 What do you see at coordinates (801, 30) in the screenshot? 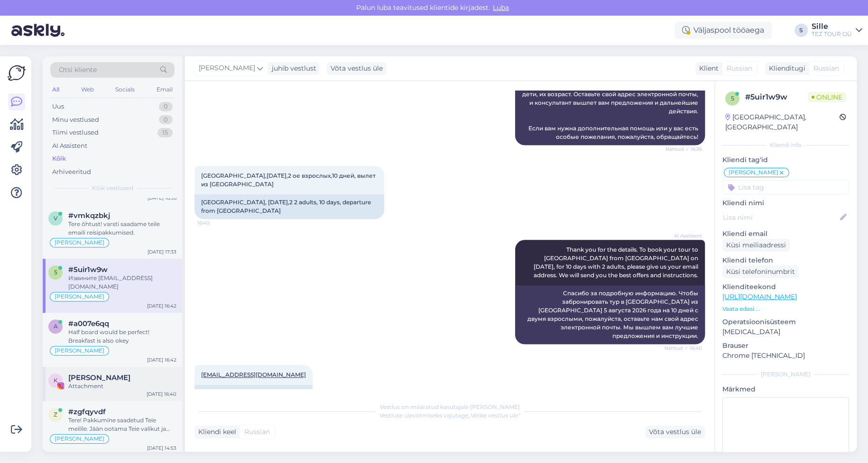
I see `div: S` at bounding box center [801, 30].